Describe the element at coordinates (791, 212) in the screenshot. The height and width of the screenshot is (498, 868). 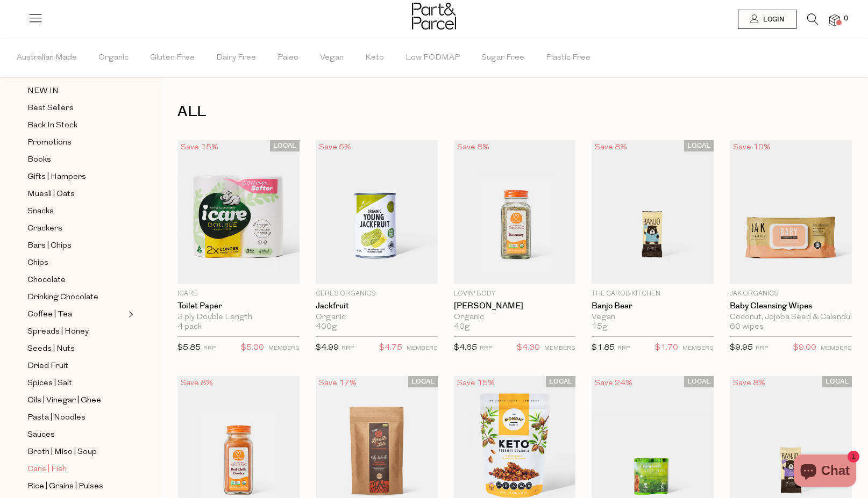
I see `img: Baby Cleansing Wipes` at that location.